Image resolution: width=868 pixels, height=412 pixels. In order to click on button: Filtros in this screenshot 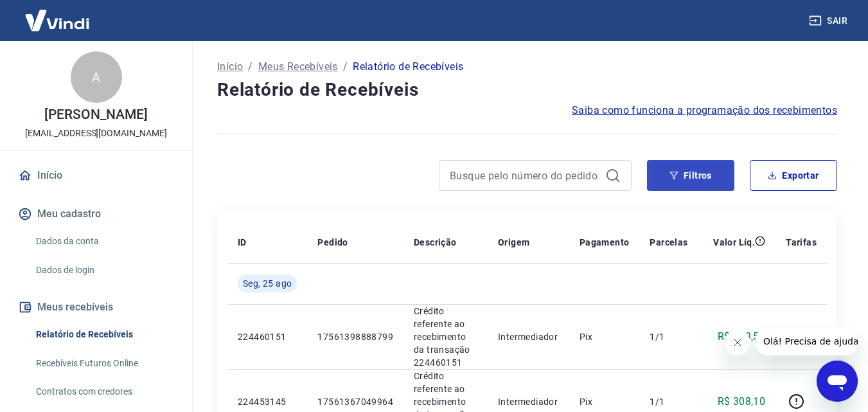, I will do `click(691, 176)`.